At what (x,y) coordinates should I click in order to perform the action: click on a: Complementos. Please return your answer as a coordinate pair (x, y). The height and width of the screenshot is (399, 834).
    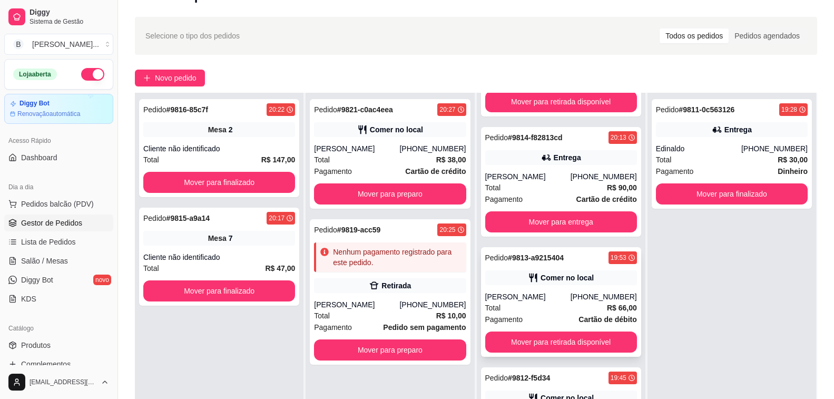
    Looking at the image, I should click on (58, 364).